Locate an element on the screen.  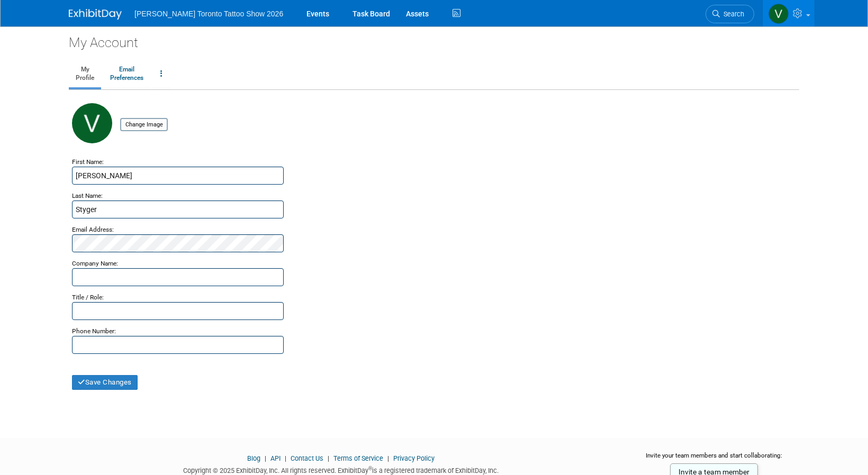
small: First Name: is located at coordinates (88, 162).